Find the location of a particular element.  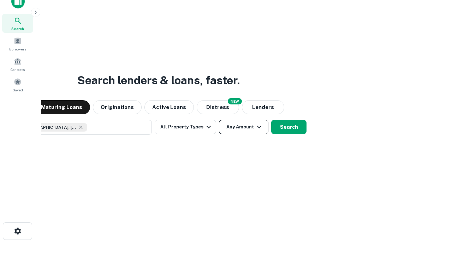

button: Lenders is located at coordinates (263, 107).